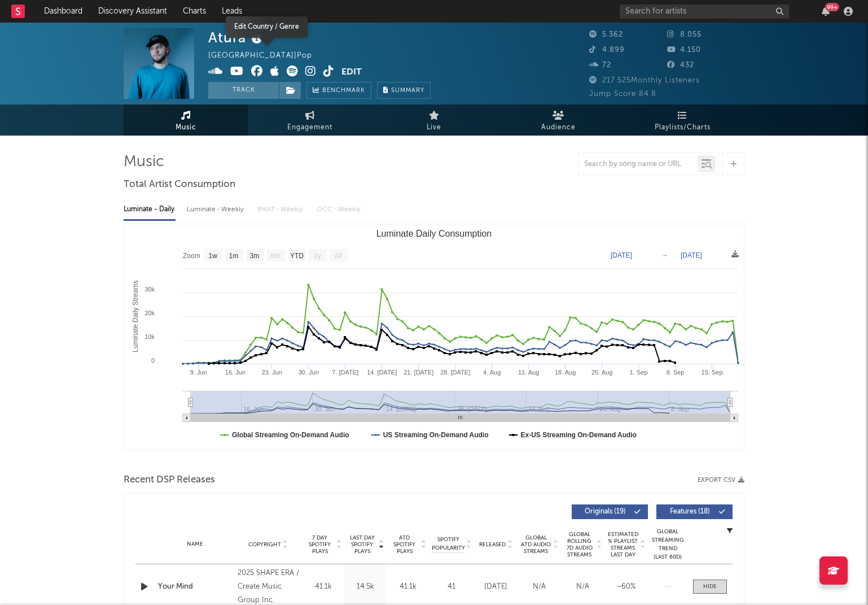  What do you see at coordinates (712, 372) in the screenshot?
I see `text: 15. Sep` at bounding box center [712, 372].